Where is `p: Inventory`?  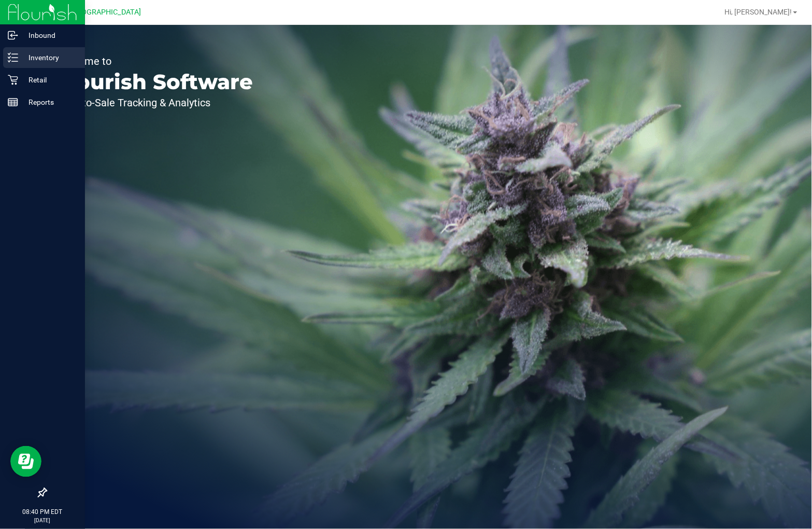
p: Inventory is located at coordinates (49, 58).